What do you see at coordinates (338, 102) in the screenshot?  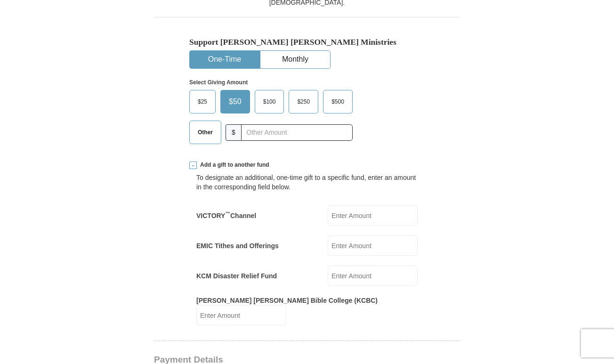 I see `span: $500` at bounding box center [338, 102].